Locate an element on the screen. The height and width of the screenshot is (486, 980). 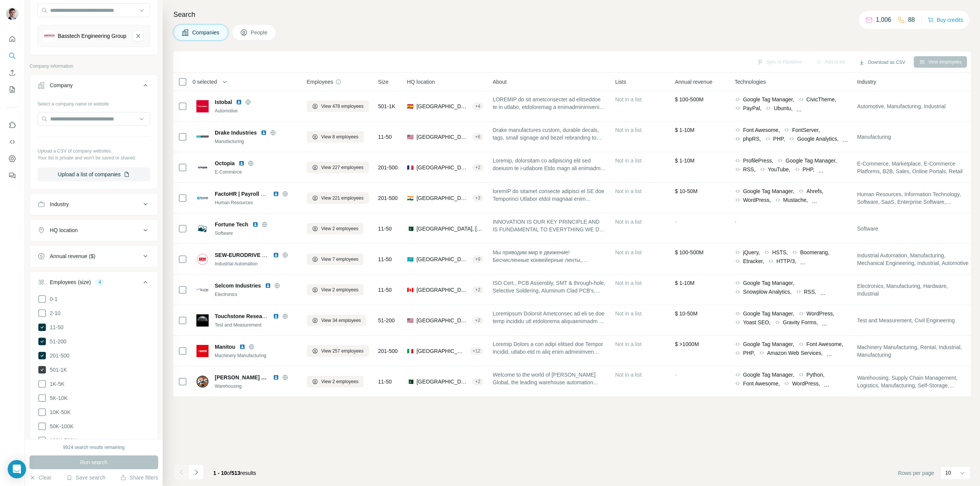
div: Manufacturing is located at coordinates (256, 142).